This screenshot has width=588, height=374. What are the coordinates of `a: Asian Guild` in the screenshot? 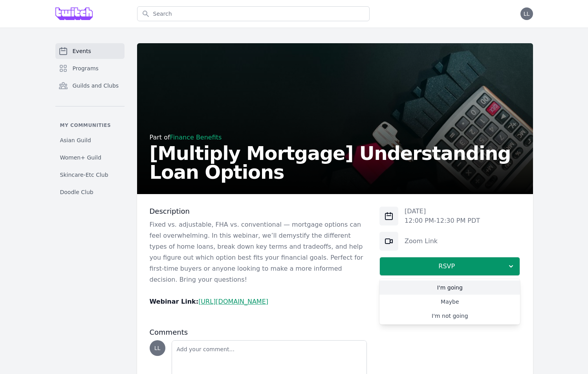 It's located at (90, 140).